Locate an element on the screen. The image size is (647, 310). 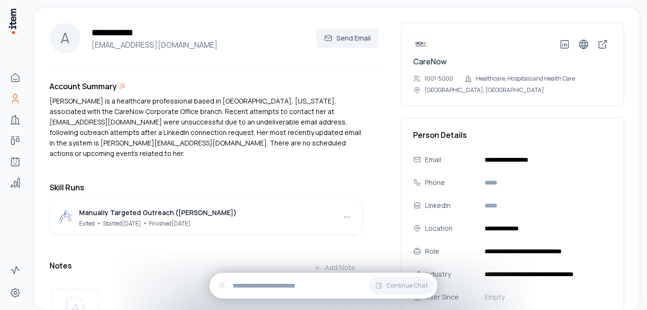
div: Phone is located at coordinates (451, 183).